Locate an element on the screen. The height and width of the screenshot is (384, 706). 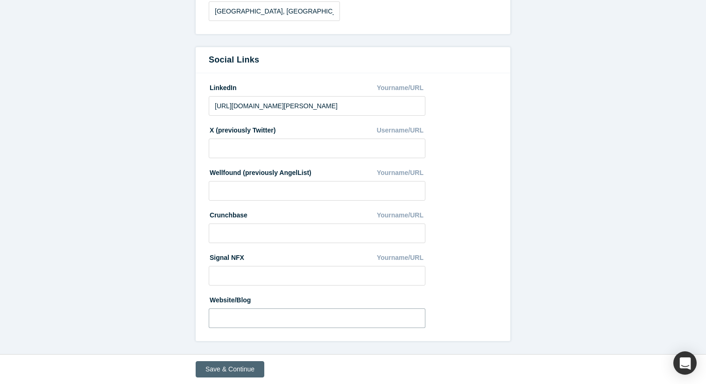
label: Crunchbase is located at coordinates (228, 214).